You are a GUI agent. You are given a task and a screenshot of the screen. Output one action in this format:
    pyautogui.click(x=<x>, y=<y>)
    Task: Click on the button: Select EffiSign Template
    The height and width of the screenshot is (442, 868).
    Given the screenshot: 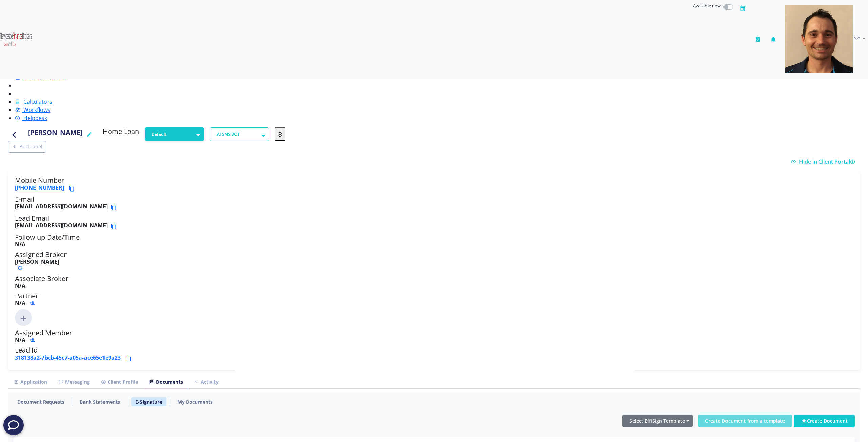 What is the action you would take?
    pyautogui.click(x=657, y=421)
    